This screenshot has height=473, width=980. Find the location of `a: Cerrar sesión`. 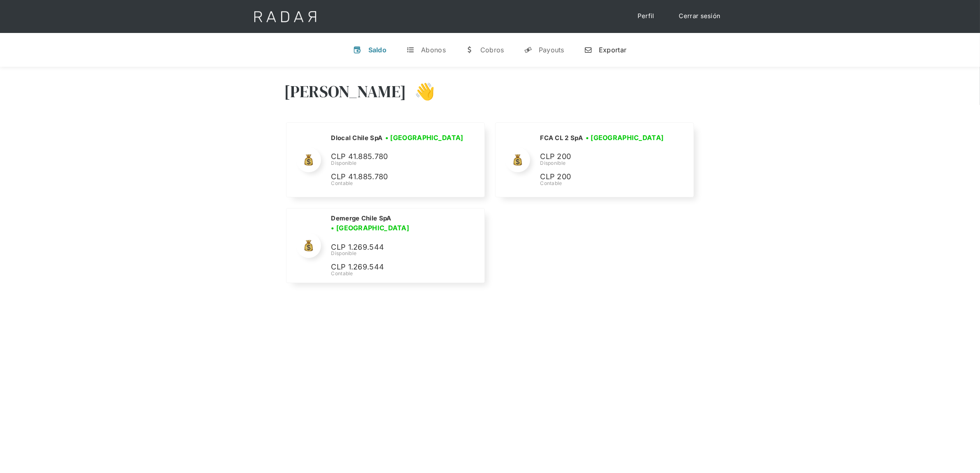

a: Cerrar sesión is located at coordinates (700, 16).